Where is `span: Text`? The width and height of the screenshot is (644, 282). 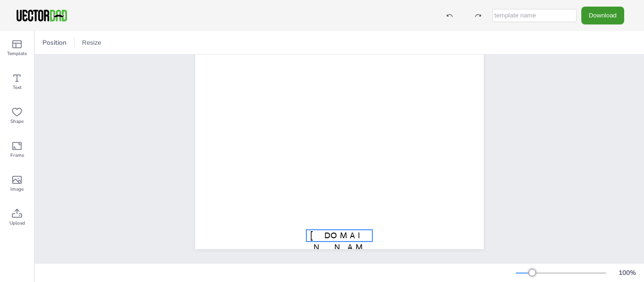 span: Text is located at coordinates (17, 88).